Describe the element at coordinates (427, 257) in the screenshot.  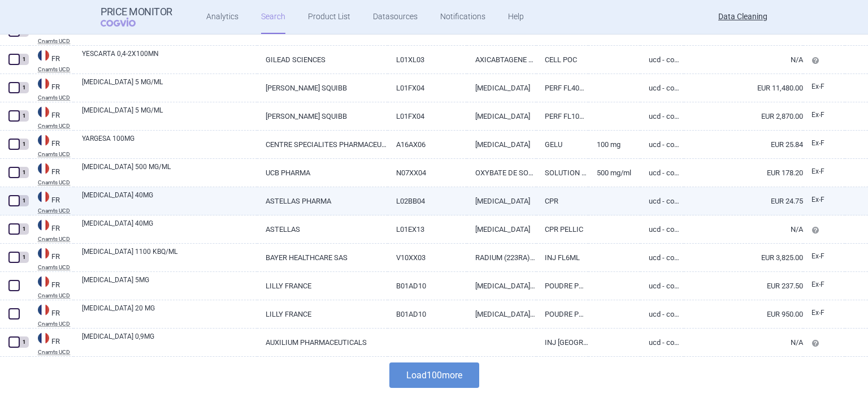
I see `a: V10XX03` at that location.